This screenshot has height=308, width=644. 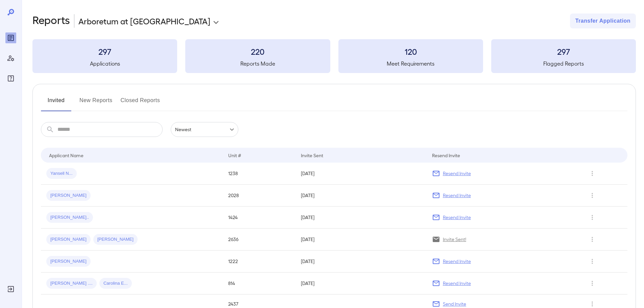 What do you see at coordinates (258, 63) in the screenshot?
I see `h5: Reports Made` at bounding box center [258, 63].